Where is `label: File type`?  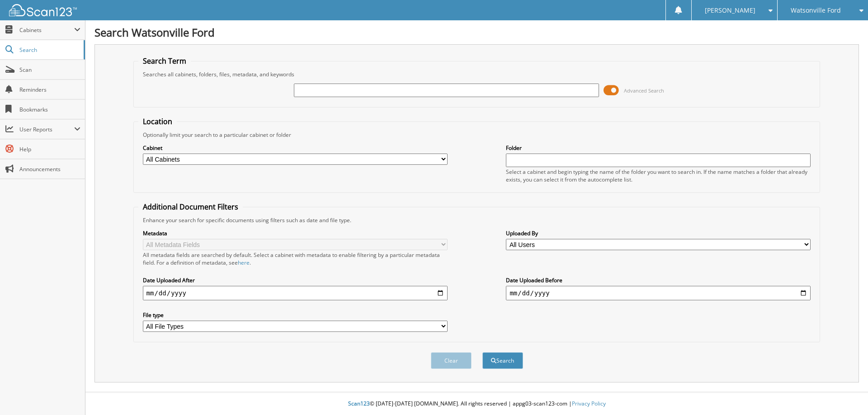
label: File type is located at coordinates (295, 315).